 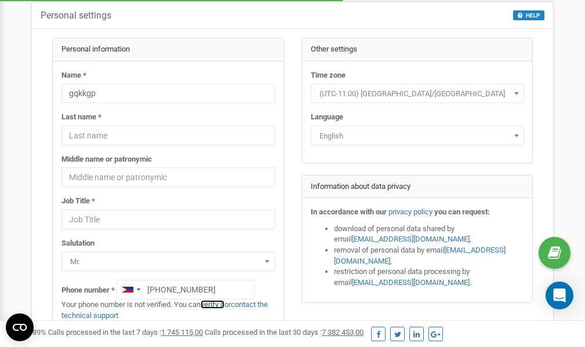 What do you see at coordinates (165, 310) in the screenshot?
I see `a: contact the technical support` at bounding box center [165, 310].